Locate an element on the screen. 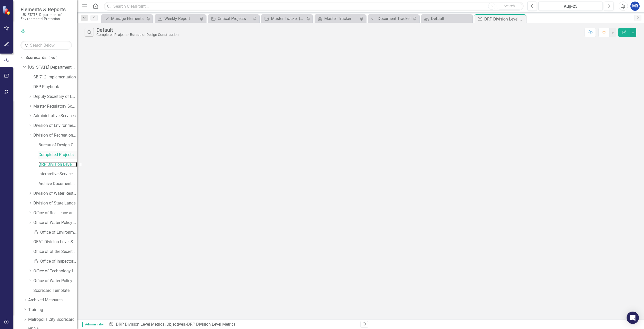 This screenshot has height=329, width=644. a: Administrative Services is located at coordinates (55, 116).